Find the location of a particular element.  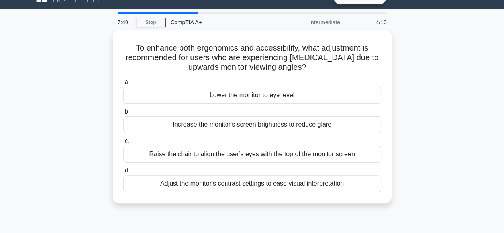

span: c. is located at coordinates (127, 141).